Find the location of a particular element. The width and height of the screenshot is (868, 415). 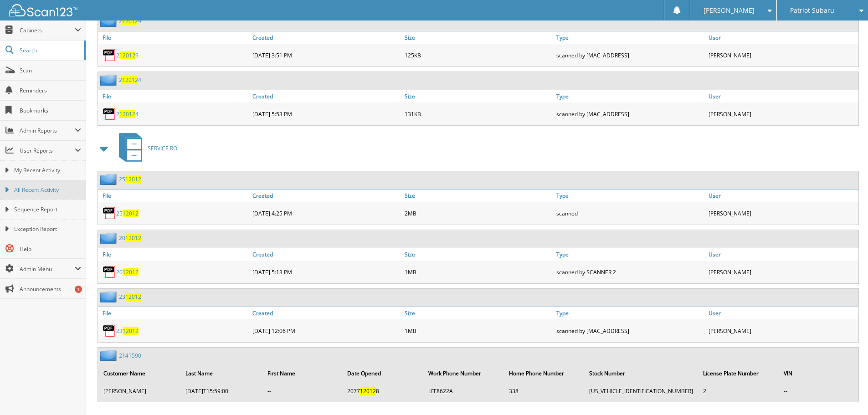

div: 1MB is located at coordinates (478, 272).